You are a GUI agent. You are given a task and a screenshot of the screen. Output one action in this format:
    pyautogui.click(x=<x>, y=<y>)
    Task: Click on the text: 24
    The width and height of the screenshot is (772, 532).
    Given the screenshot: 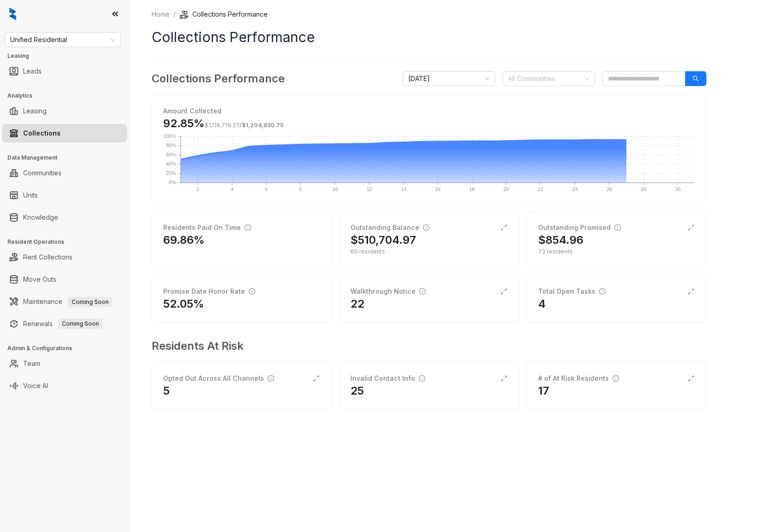 What is the action you would take?
    pyautogui.click(x=575, y=189)
    